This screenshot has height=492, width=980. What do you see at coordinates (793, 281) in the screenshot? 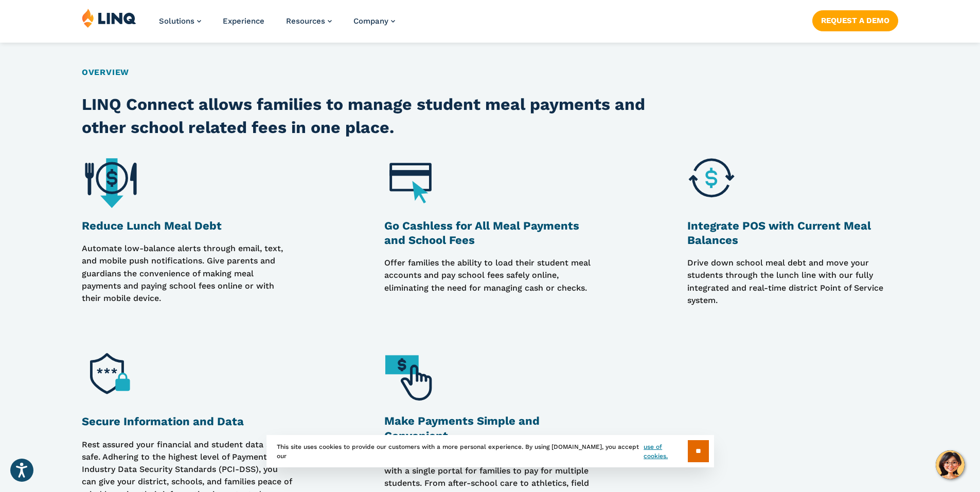
I see `p: Drive down school meal debt and move your students through the lunch line with our fully integrat...` at bounding box center [793, 281].